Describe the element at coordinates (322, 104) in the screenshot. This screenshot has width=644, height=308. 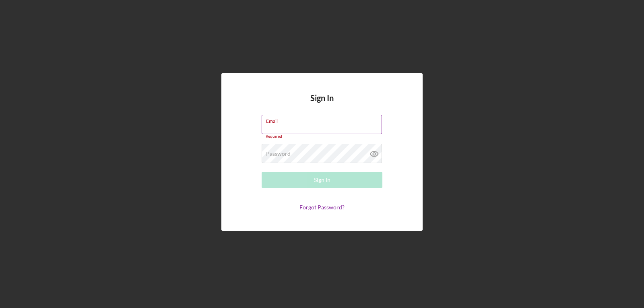
I see `h4: Sign In` at that location.